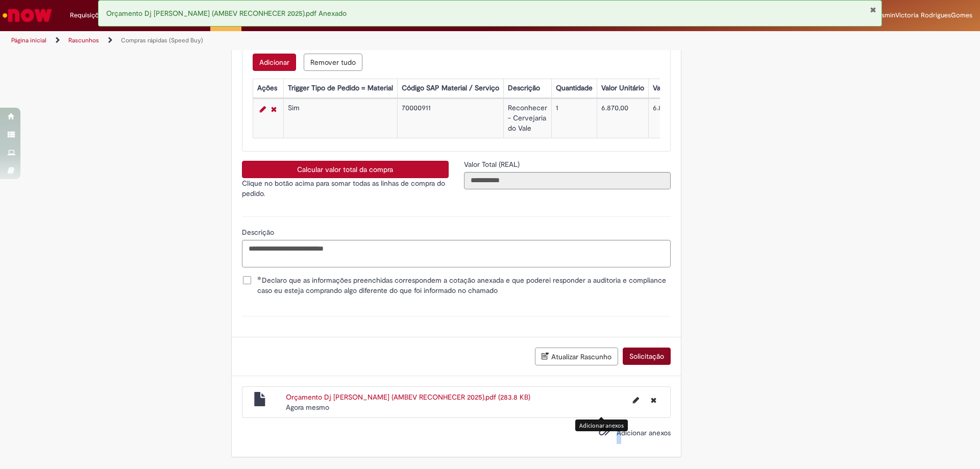 The width and height of the screenshot is (980, 469). I want to click on td: 70000911, so click(450, 118).